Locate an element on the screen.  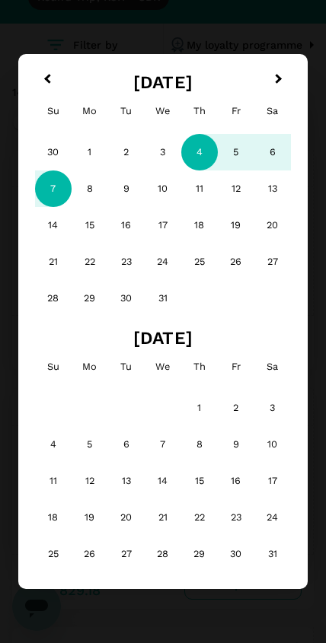
div: Choose Sunday, January 11th, 2026 is located at coordinates (53, 481).